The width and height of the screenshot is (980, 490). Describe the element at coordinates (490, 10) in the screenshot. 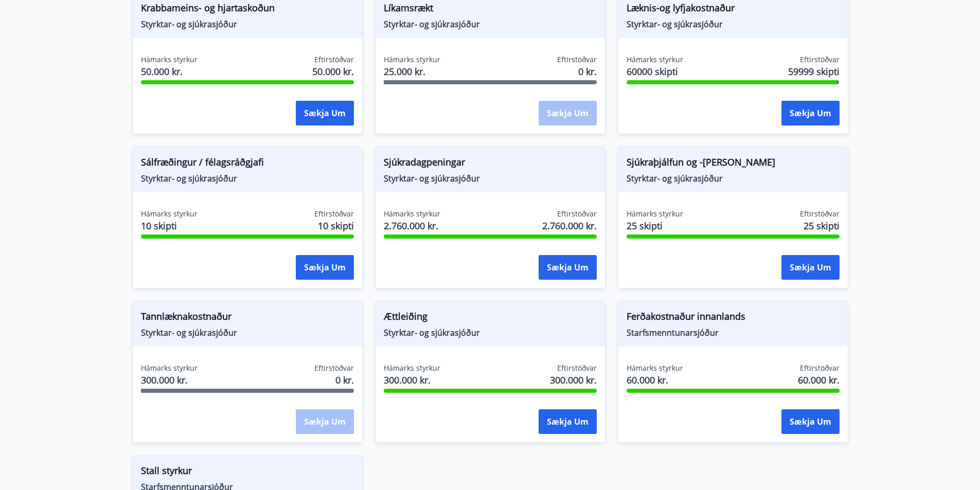

I see `span: Líkamsrækt` at that location.